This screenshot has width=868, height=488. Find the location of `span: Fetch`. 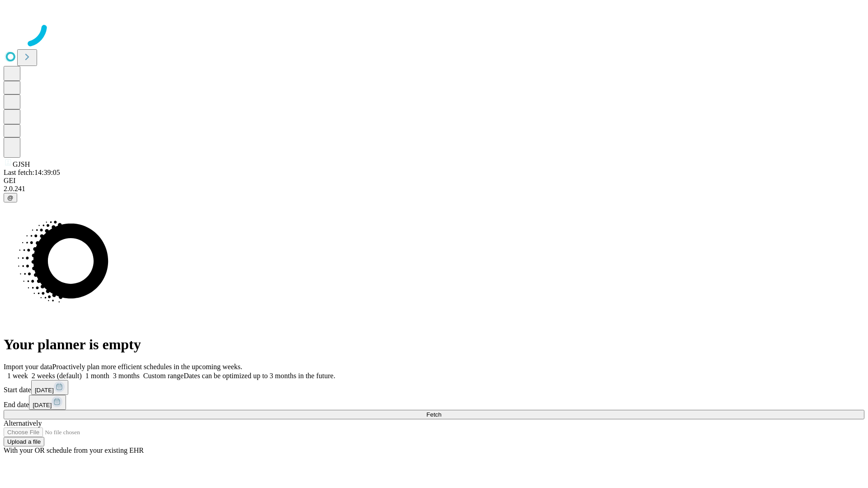

span: Fetch is located at coordinates (433, 414).